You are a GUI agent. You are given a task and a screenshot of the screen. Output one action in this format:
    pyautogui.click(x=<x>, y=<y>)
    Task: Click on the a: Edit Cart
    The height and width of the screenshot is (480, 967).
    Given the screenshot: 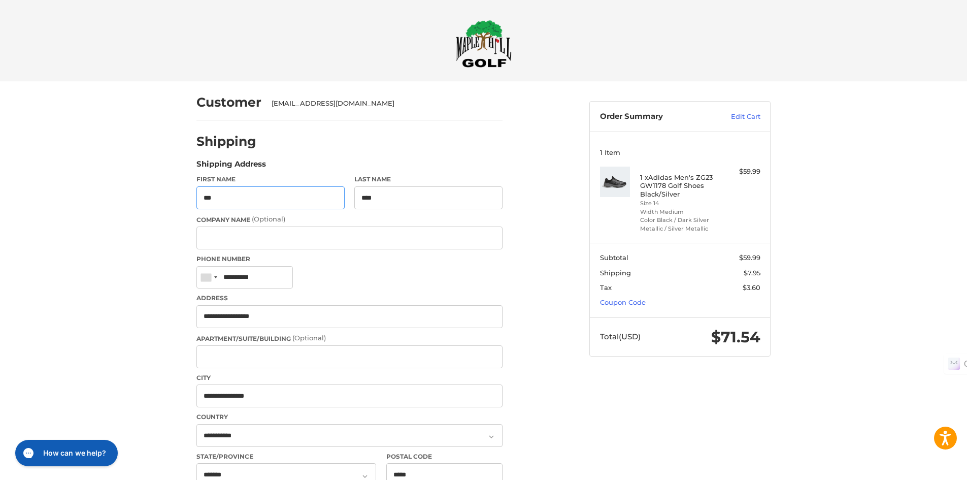 What is the action you would take?
    pyautogui.click(x=734, y=117)
    